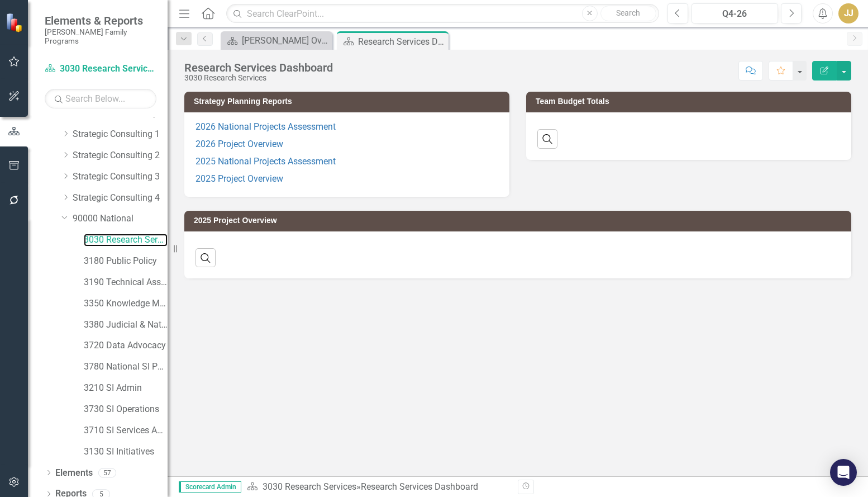 This screenshot has width=868, height=497. I want to click on a: Strategic Consulting 2, so click(120, 155).